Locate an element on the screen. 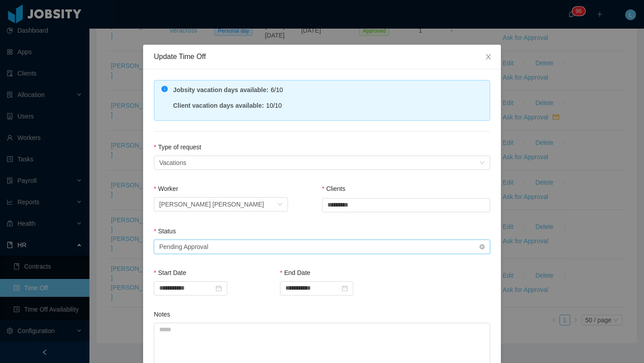 The height and width of the screenshot is (363, 644). label: Clients is located at coordinates (333, 189).